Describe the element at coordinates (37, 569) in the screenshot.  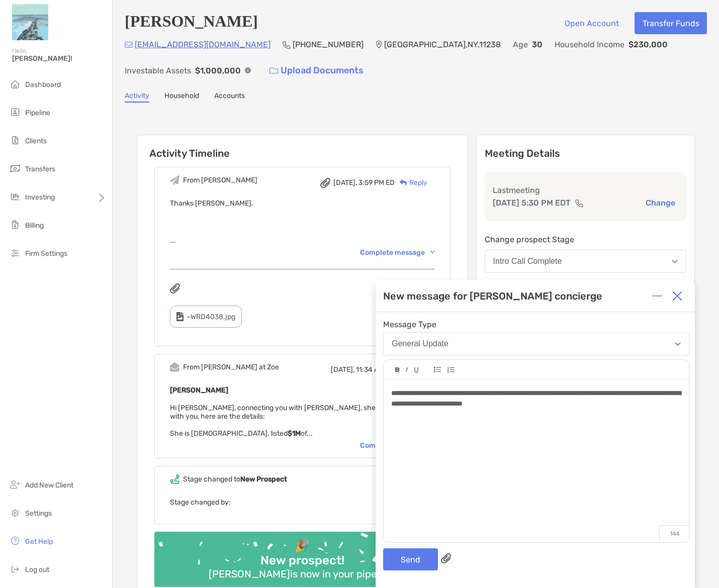
I see `span: Log out` at that location.